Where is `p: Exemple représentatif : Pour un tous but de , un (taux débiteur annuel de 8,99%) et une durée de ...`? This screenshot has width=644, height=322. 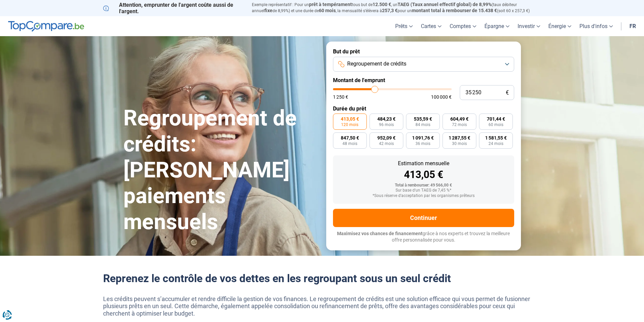
p: Exemple représentatif : Pour un tous but de , un (taux débiteur annuel de 8,99%) et une durée de ... is located at coordinates (396, 8).